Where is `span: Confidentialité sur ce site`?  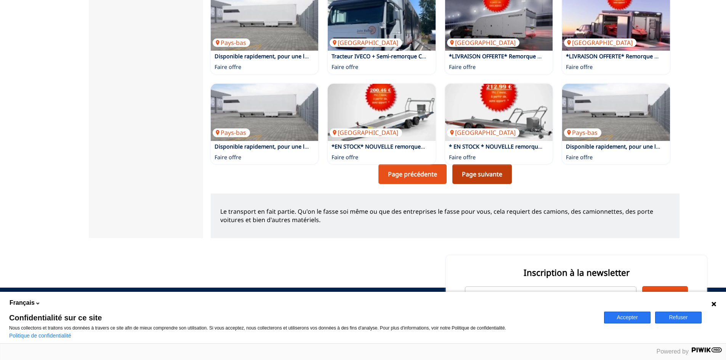 span: Confidentialité sur ce site is located at coordinates (302, 318).